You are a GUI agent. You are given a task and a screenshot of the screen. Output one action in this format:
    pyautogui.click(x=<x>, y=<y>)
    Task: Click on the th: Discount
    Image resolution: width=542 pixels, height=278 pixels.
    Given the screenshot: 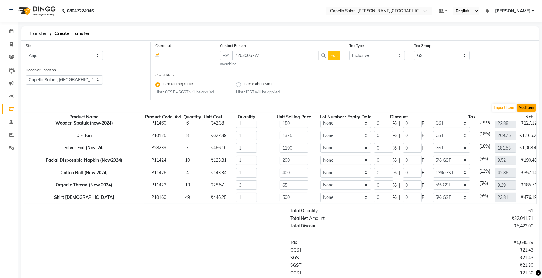 What is the action you would take?
    pyautogui.click(x=399, y=117)
    